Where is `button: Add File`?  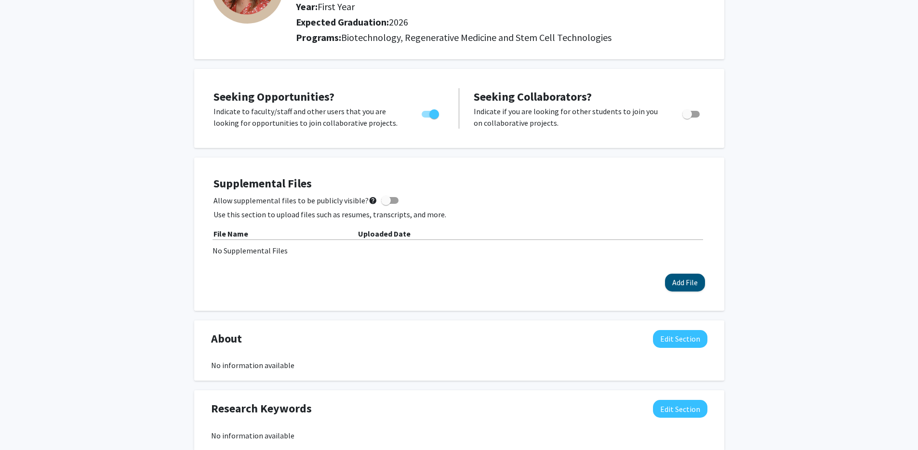
button: Add File is located at coordinates (685, 282).